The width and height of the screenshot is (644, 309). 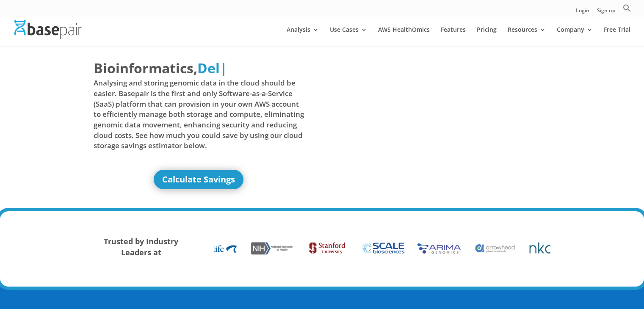 What do you see at coordinates (617, 36) in the screenshot?
I see `a: Free Trial` at bounding box center [617, 36].